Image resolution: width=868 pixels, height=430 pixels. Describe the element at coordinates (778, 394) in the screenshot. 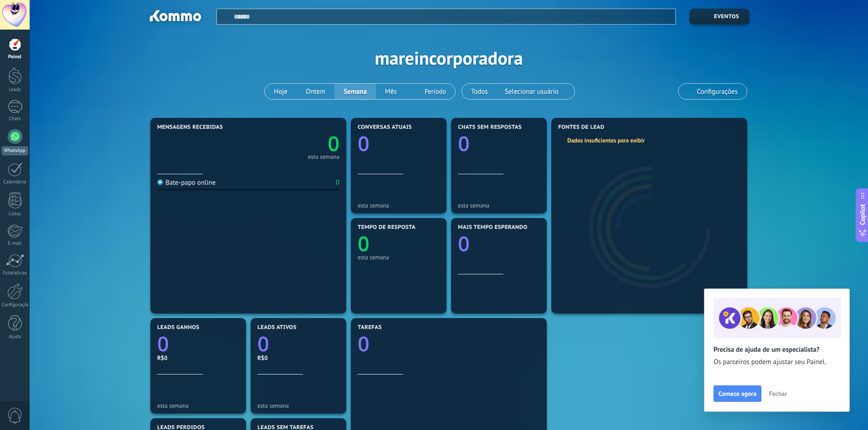

I see `button: Fechar` at that location.